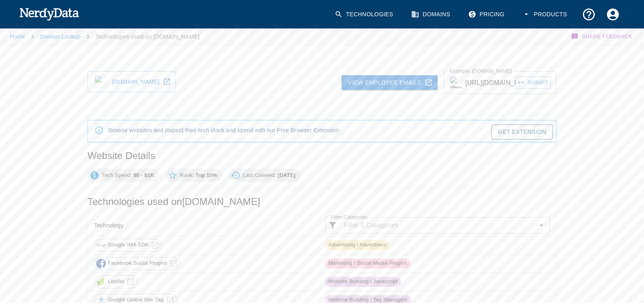 This screenshot has width=644, height=303. Describe the element at coordinates (224, 131) in the screenshot. I see `div: Browse websites and inspect their tech stack and spend with our Free Browser Extension` at that location.